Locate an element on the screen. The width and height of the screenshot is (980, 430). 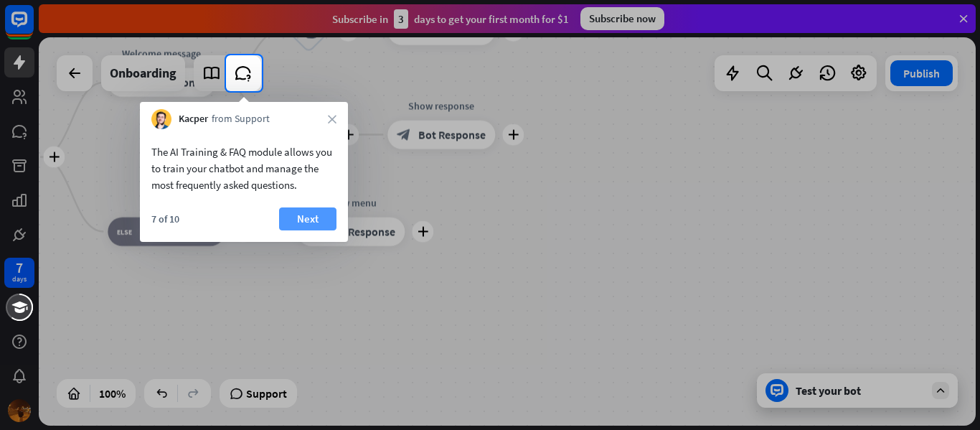
span: Kacper is located at coordinates (193, 119).